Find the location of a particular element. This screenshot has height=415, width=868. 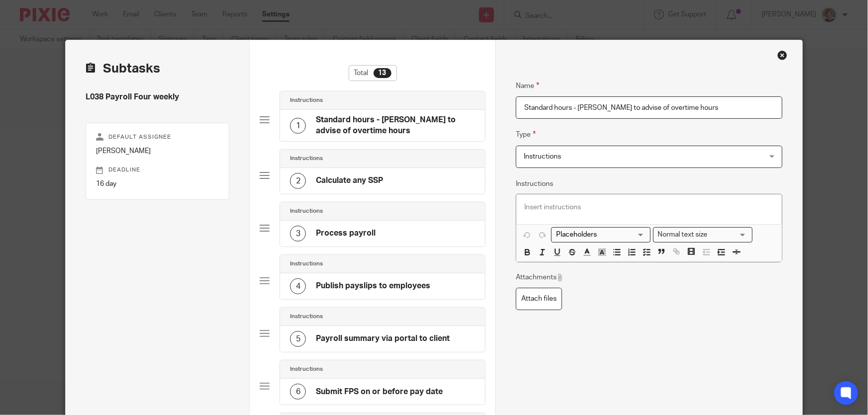

label: Attach files is located at coordinates (538, 299).